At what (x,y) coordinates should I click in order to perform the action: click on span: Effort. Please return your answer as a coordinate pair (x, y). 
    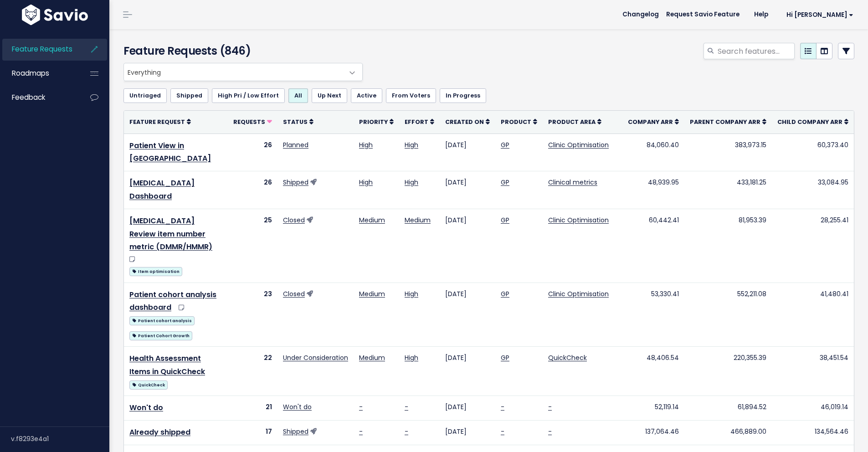
    Looking at the image, I should click on (416, 122).